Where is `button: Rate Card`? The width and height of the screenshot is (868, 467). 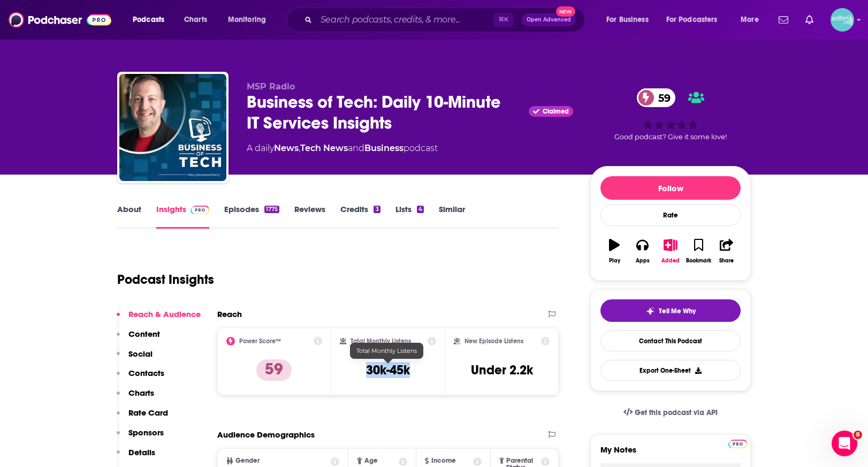
button: Rate Card is located at coordinates (142, 418).